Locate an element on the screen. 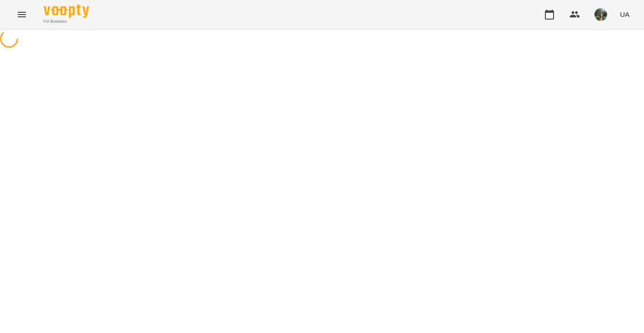  button: Menu is located at coordinates (22, 15).